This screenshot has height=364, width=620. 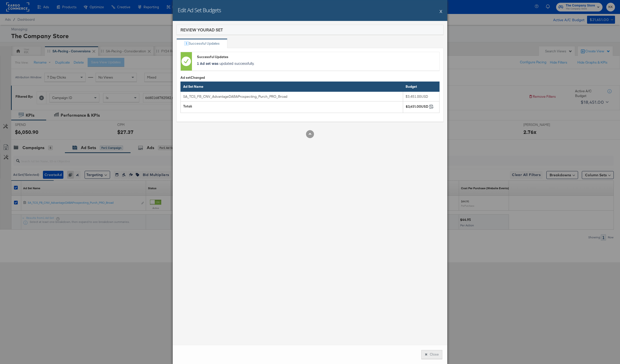 I want to click on strong: 1 Ad set was, so click(x=207, y=64).